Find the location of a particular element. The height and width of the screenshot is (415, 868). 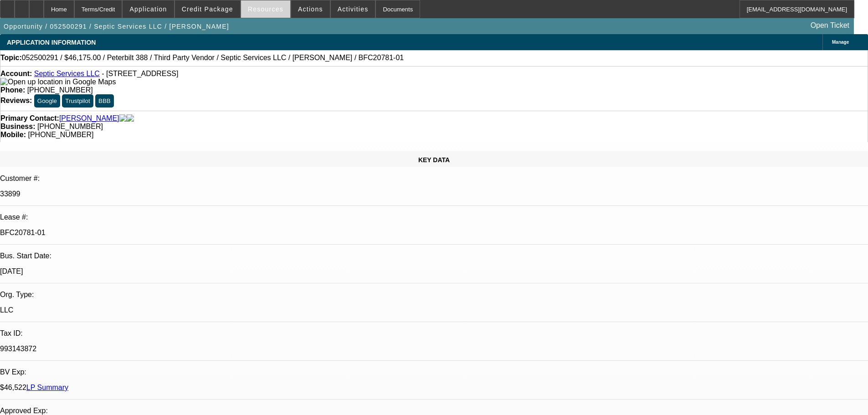

a: View Google Maps is located at coordinates (58, 81).